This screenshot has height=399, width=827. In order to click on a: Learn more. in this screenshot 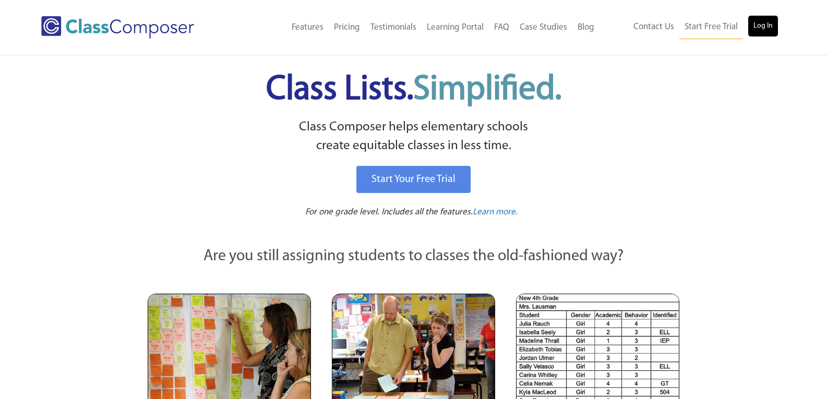, I will do `click(495, 212)`.